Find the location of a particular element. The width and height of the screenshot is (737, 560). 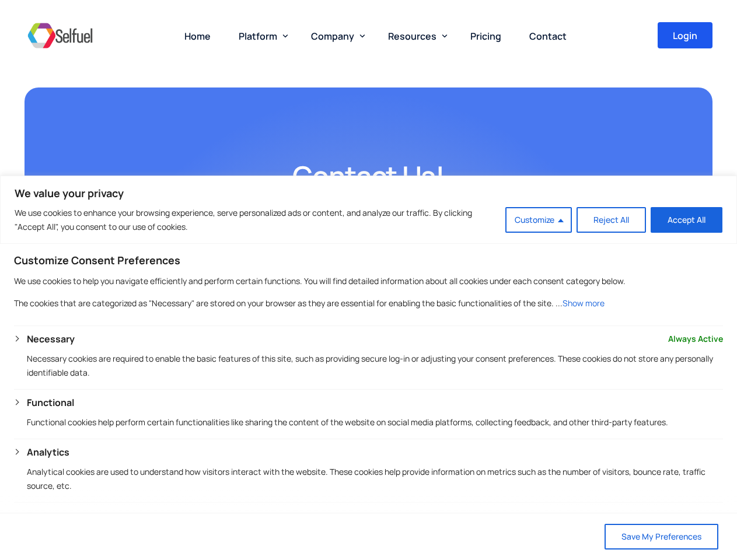

span: Company is located at coordinates (333, 36).